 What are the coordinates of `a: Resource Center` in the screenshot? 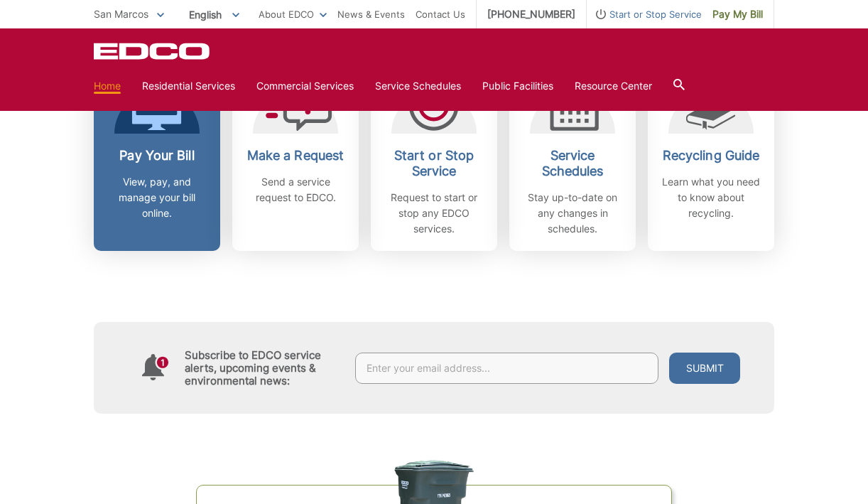 It's located at (613, 86).